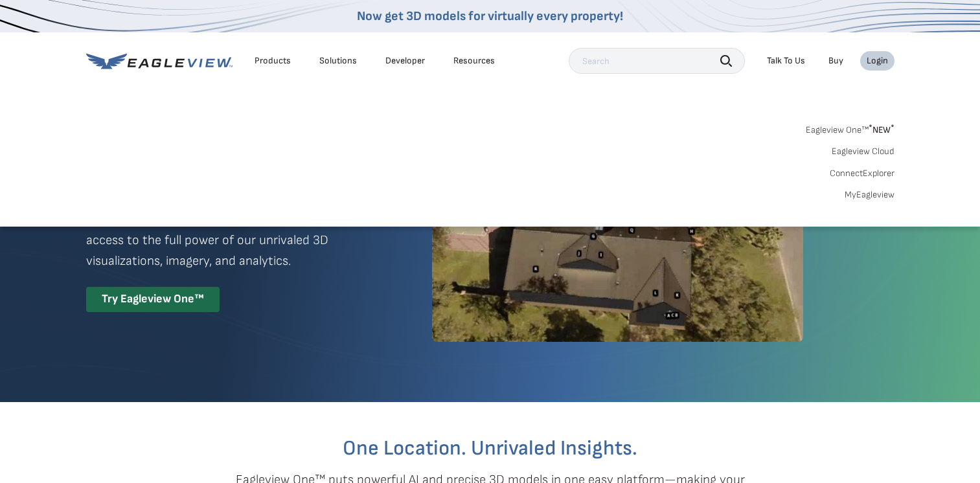  I want to click on a: Eagleview One™*NEW*, so click(850, 127).